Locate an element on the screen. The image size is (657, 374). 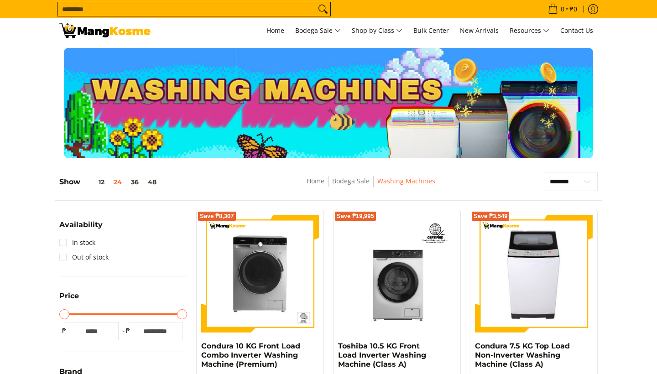
a: Washing Machines is located at coordinates (406, 181).